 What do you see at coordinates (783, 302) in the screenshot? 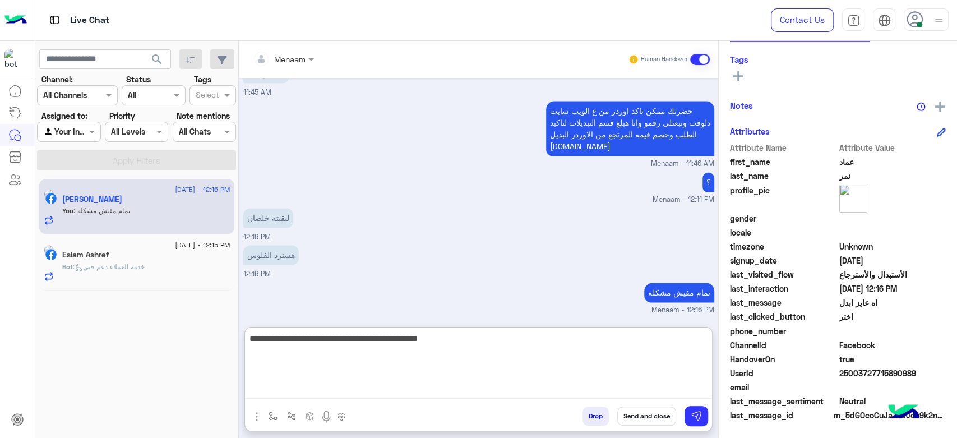
I see `span: last_message` at bounding box center [783, 302].